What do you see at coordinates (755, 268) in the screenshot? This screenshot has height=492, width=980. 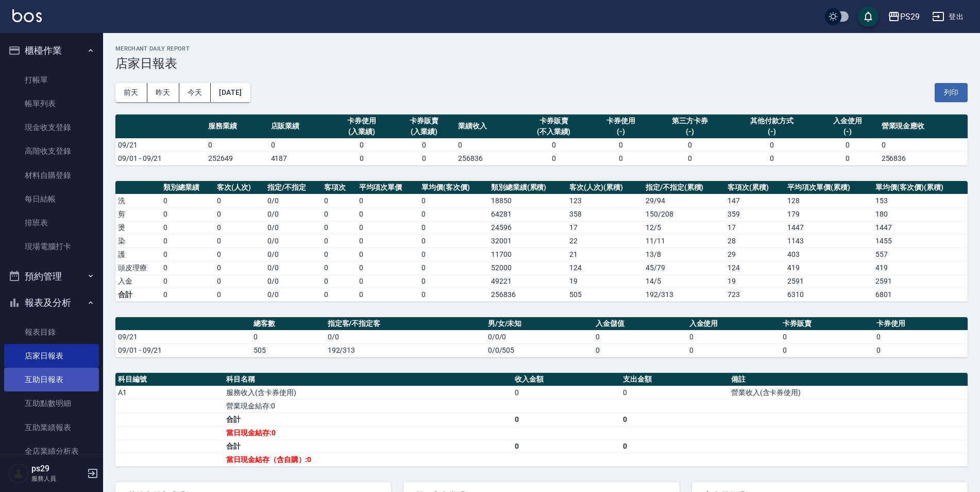 I see `td: 124` at bounding box center [755, 268].